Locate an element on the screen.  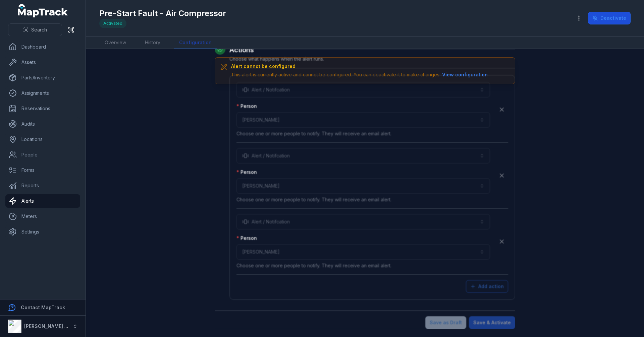
a: Reservations is located at coordinates (43, 109).